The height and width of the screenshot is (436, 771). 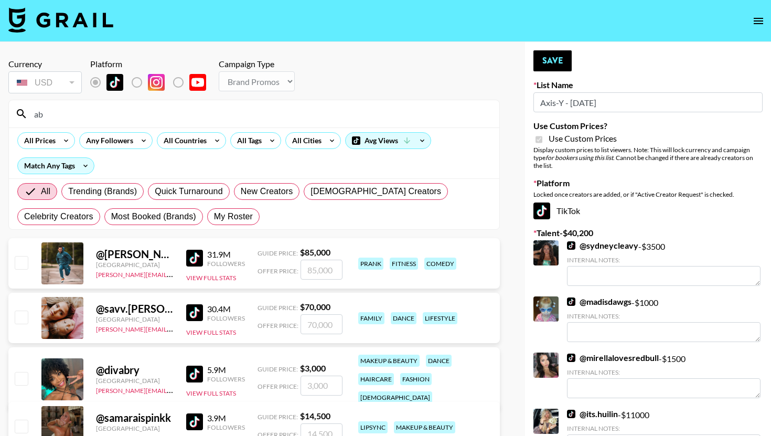 I want to click on input: 85,000, so click(x=322, y=270).